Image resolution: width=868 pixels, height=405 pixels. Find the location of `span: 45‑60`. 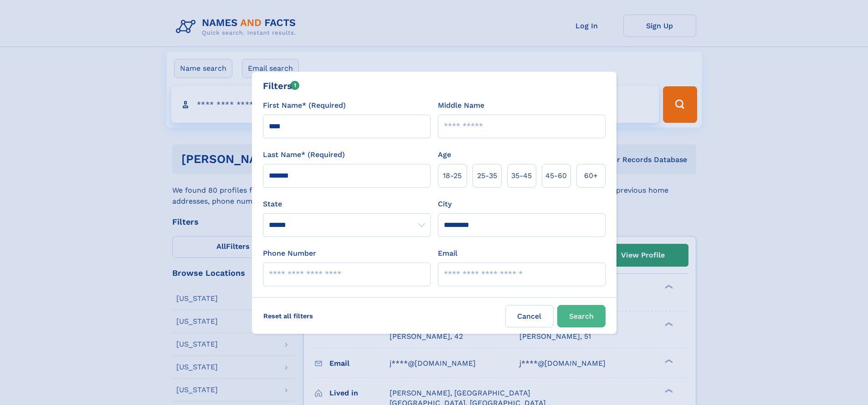

span: 45‑60 is located at coordinates (556, 176).